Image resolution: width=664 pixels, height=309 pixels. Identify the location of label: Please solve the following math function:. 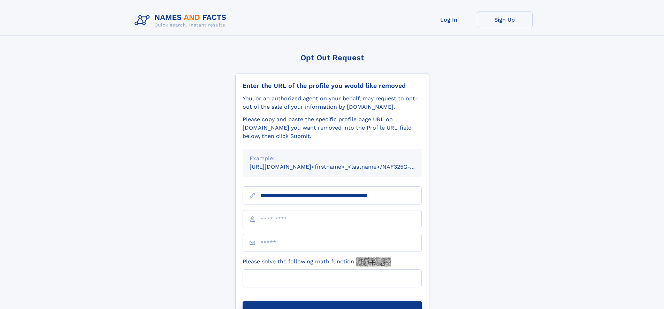
(317, 262).